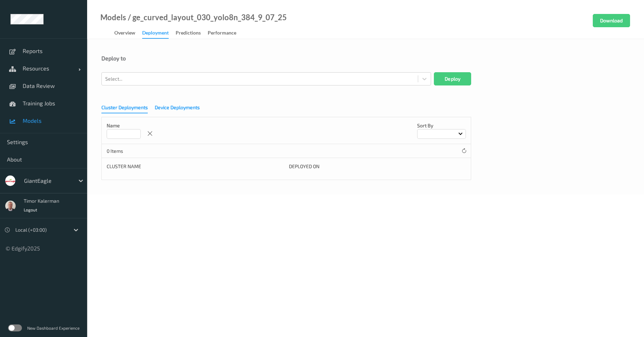  What do you see at coordinates (225, 33) in the screenshot?
I see `a: Performance` at bounding box center [225, 33].